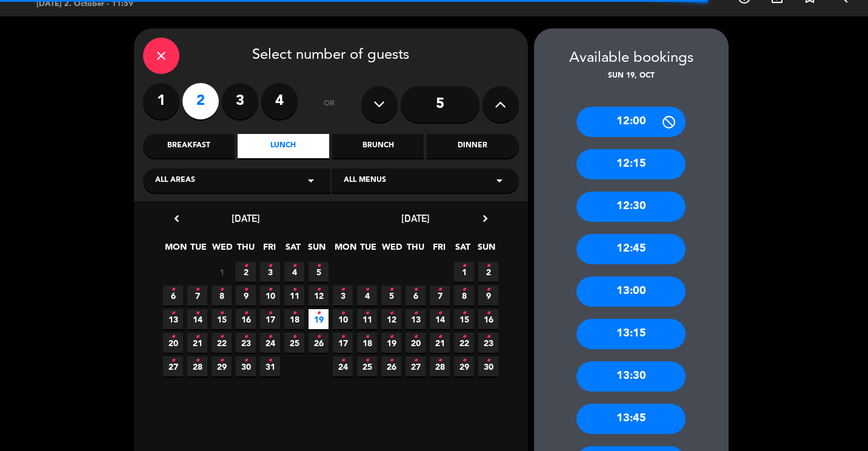 The image size is (868, 451). Describe the element at coordinates (329, 104) in the screenshot. I see `div: or` at that location.